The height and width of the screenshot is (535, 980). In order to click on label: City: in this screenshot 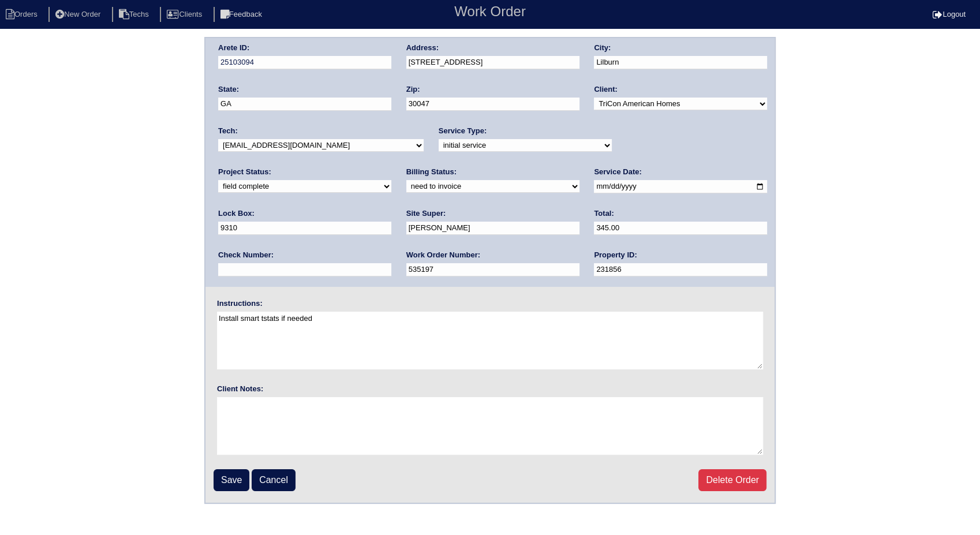, I will do `click(602, 48)`.